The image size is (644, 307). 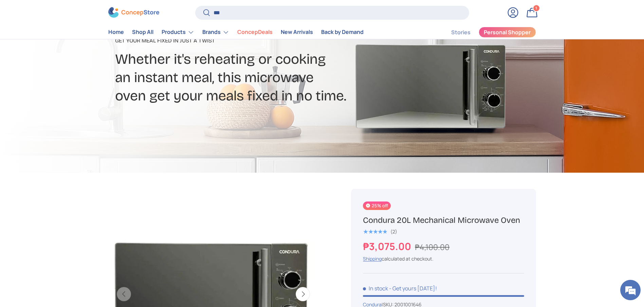 I want to click on p: ​Get your meal fixed in just a twist, so click(x=246, y=41).